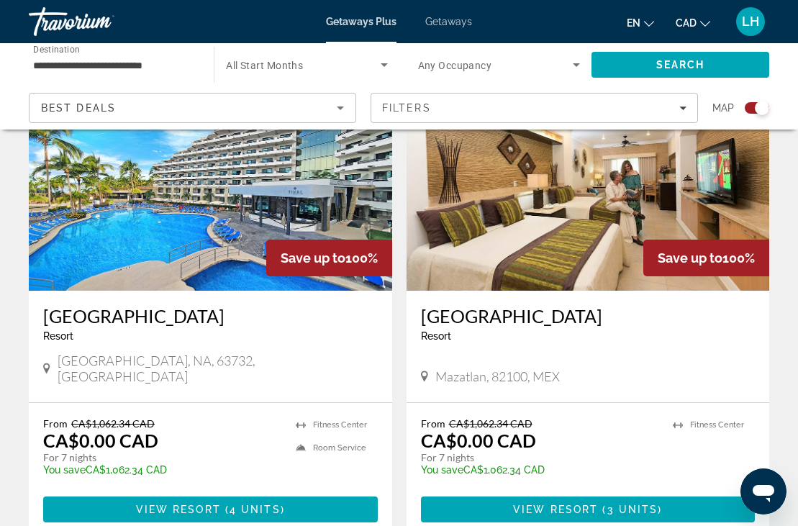 Image resolution: width=798 pixels, height=526 pixels. I want to click on span: 4 units, so click(255, 509).